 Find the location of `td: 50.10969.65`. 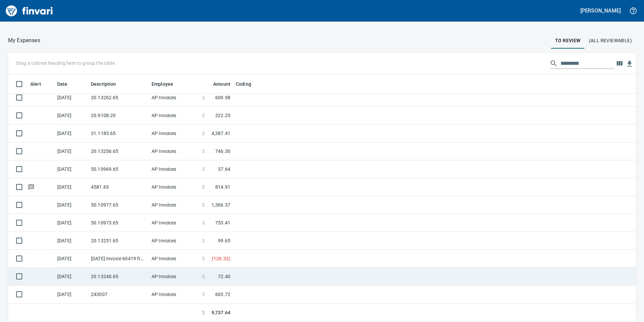

td: 50.10969.65 is located at coordinates (119, 169).